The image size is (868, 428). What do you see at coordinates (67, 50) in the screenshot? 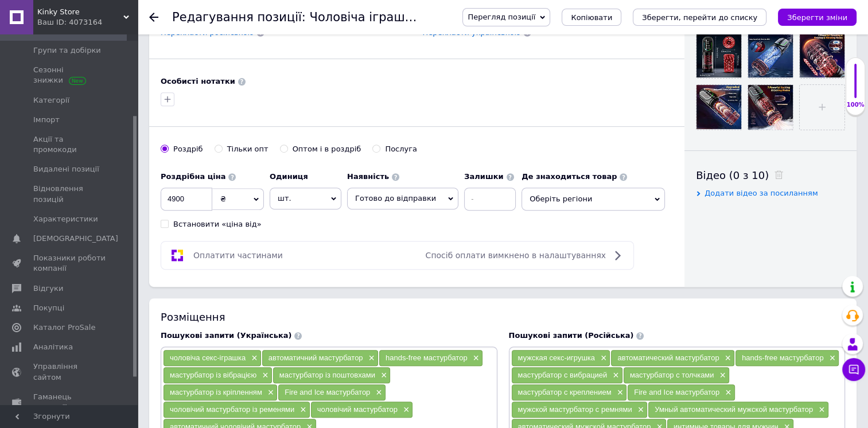
I see `span: Групи та добірки` at bounding box center [67, 50].